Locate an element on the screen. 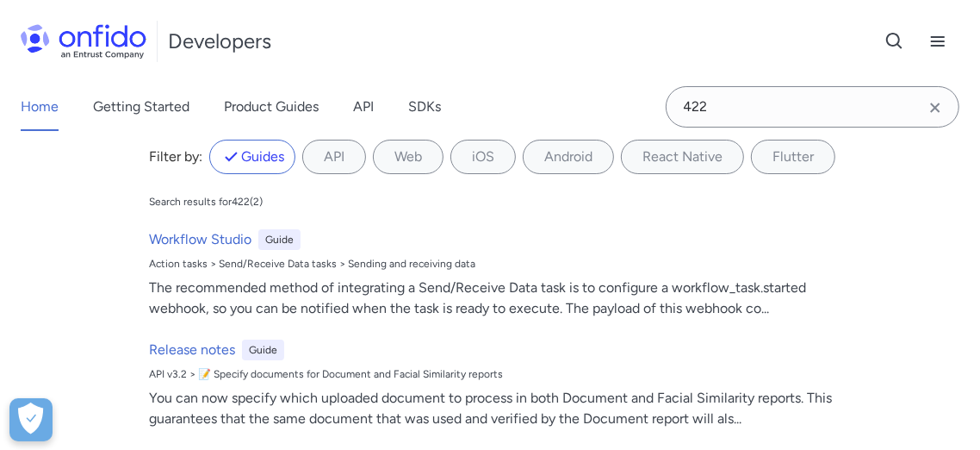 The image size is (980, 450). div: API v3.2 > 📝 Specify documents for Document and Facial Similarity reports is located at coordinates (497, 375).